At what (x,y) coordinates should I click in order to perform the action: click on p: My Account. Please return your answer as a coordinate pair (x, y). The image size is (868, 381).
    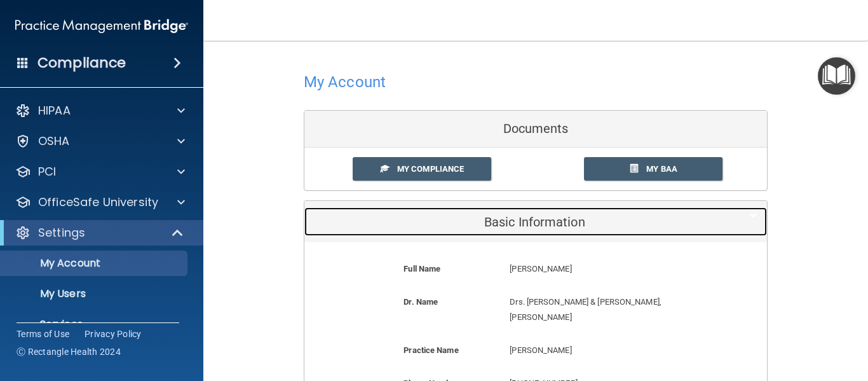
    Looking at the image, I should click on (95, 263).